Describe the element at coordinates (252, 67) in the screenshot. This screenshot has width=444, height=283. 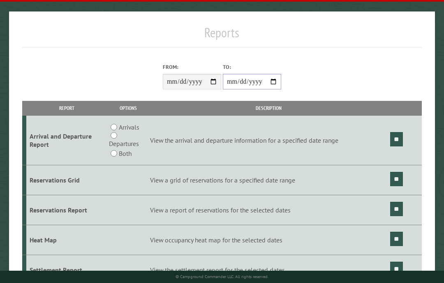
I see `label: To:` at that location.